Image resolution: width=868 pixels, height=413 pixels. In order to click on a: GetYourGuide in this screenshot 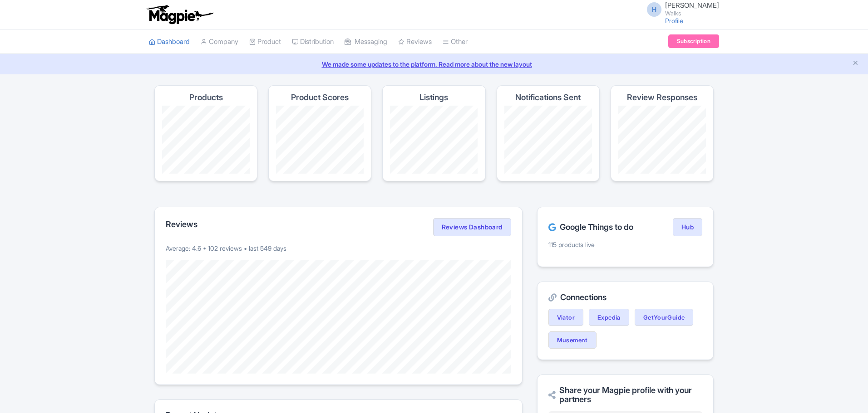, I will do `click(665, 318)`.